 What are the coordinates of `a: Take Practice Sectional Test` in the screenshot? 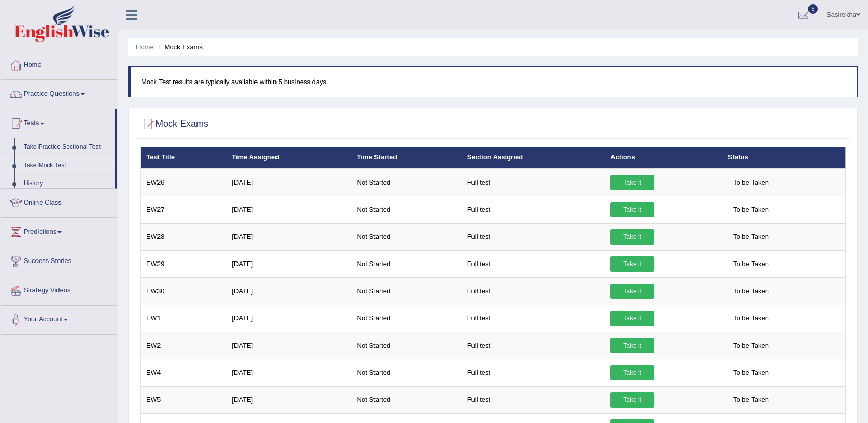 It's located at (67, 147).